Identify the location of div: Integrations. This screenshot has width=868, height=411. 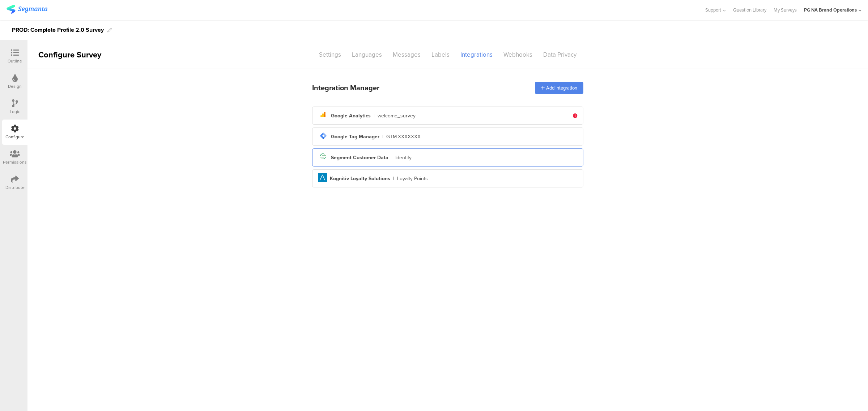
(476, 55).